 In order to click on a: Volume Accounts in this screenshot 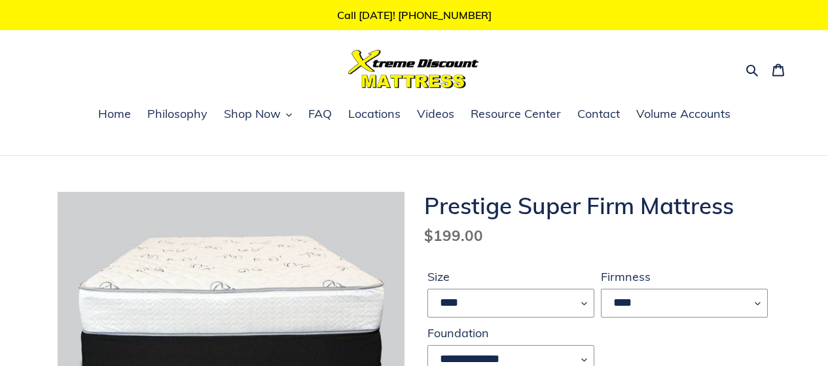, I will do `click(684, 115)`.